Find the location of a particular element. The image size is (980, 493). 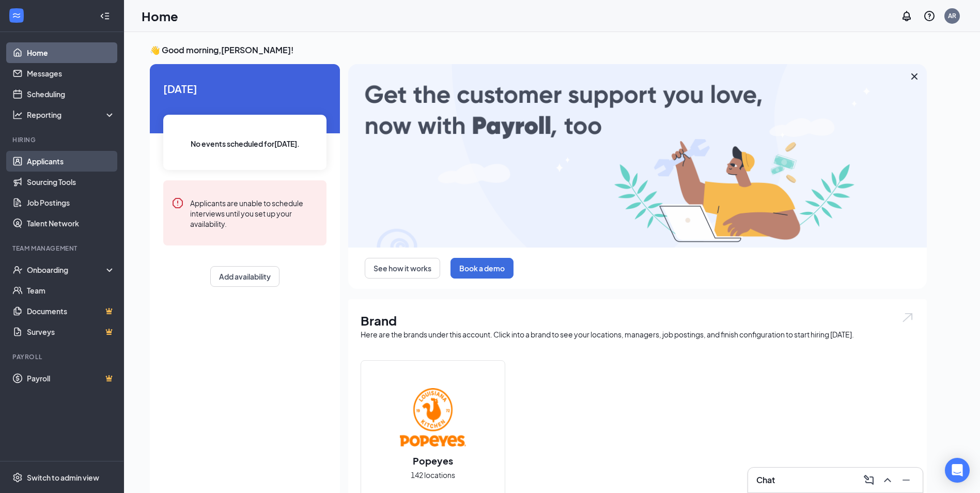

a: Sourcing Tools is located at coordinates (71, 182).